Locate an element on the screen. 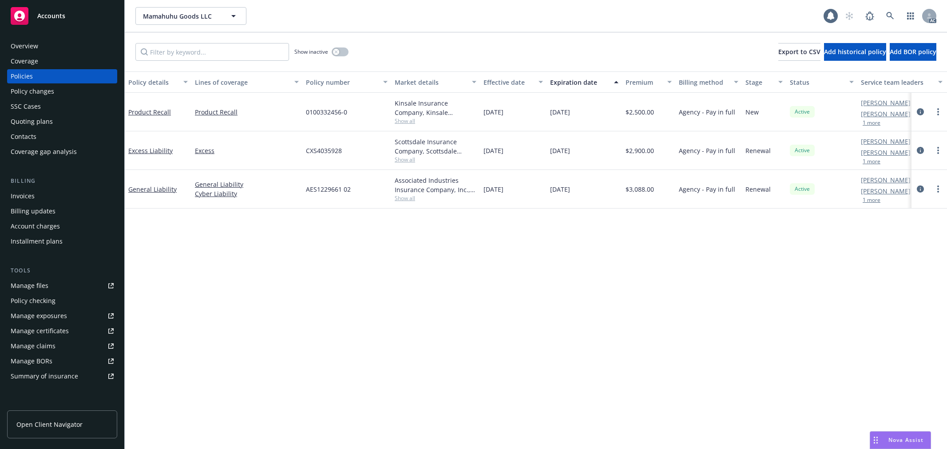 This screenshot has width=947, height=449. div: Coverage is located at coordinates (24, 61).